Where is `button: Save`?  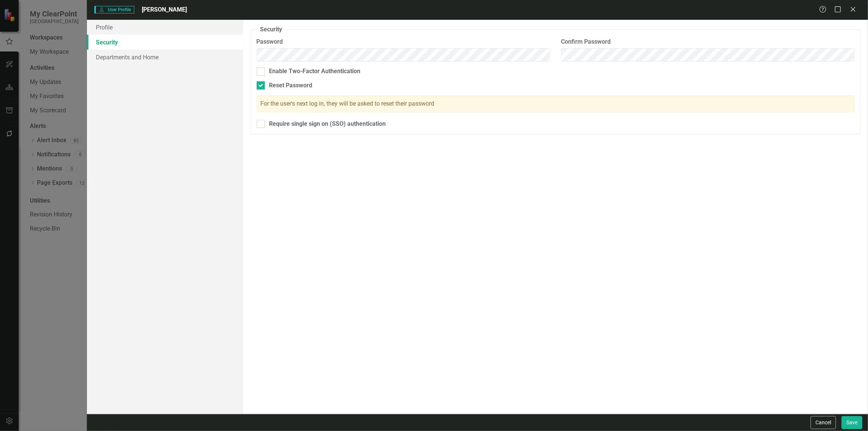
button: Save is located at coordinates (852, 422).